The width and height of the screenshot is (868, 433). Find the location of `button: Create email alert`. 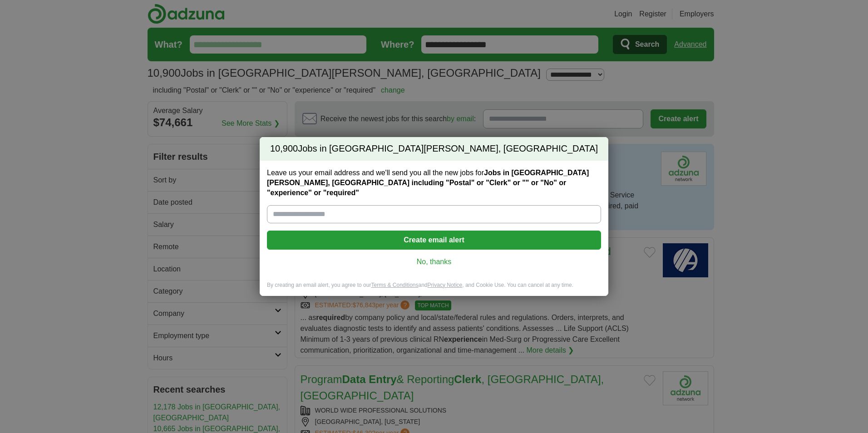

button: Create email alert is located at coordinates (434, 240).